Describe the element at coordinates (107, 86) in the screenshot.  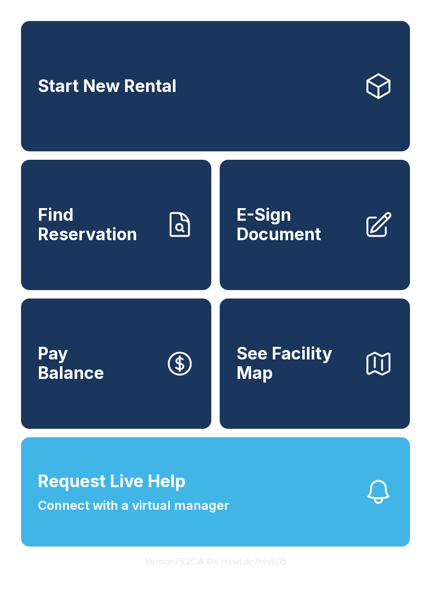
I see `span: Start New Rental` at that location.